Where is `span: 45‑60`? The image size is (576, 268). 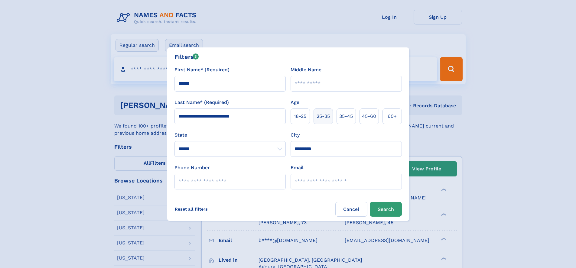 span: 45‑60 is located at coordinates (369, 116).